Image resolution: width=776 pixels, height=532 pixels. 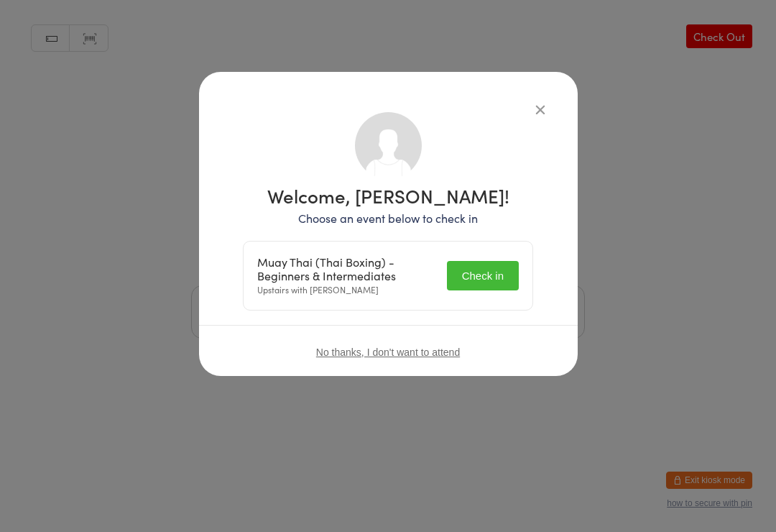 What do you see at coordinates (388, 145) in the screenshot?
I see `img: no_photo.png` at bounding box center [388, 145].